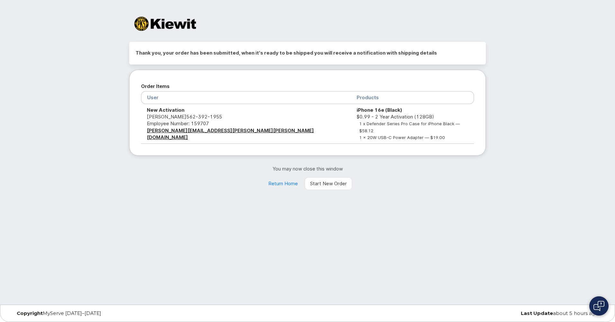 This screenshot has width=615, height=322. Describe the element at coordinates (246, 97) in the screenshot. I see `th: User` at that location.